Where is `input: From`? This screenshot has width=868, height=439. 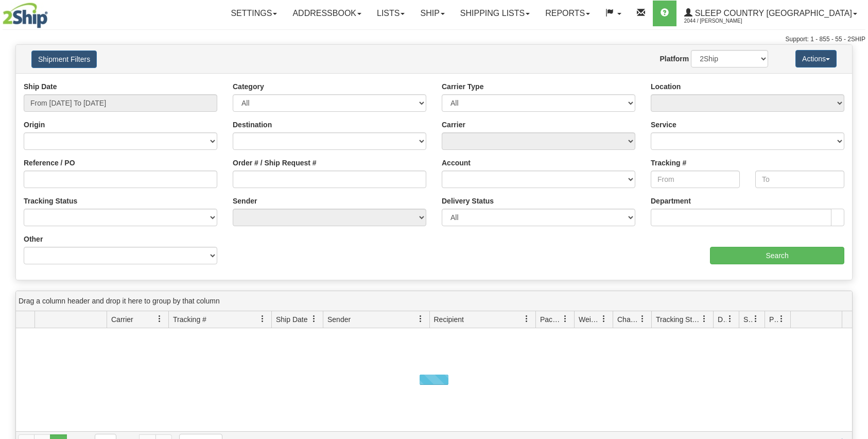 input: From is located at coordinates (695, 179).